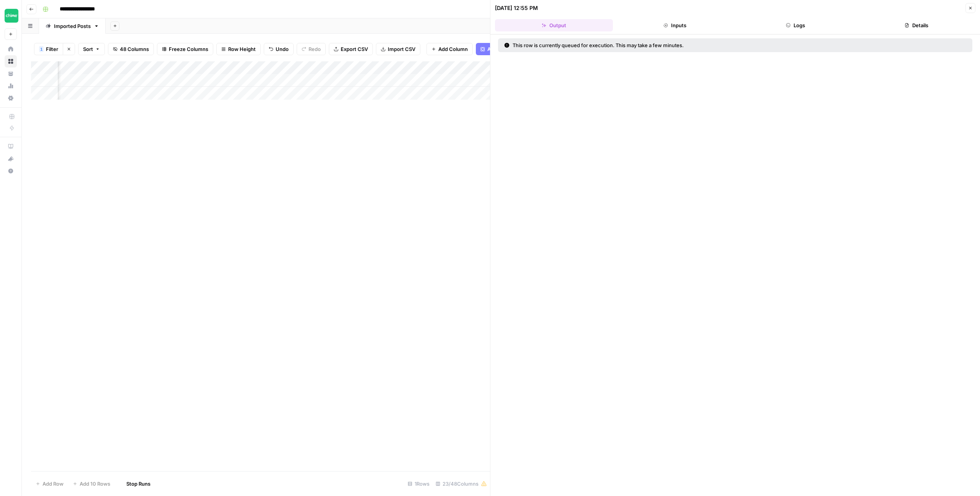  I want to click on span: Row Height, so click(242, 49).